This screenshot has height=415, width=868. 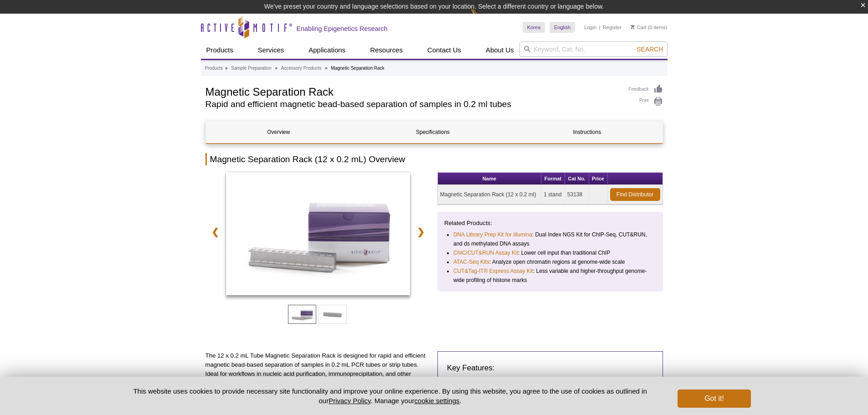 I want to click on h2: Rapid and efficient magnetic bead-based separation of samples in 0.2 ml tubes, so click(x=413, y=104).